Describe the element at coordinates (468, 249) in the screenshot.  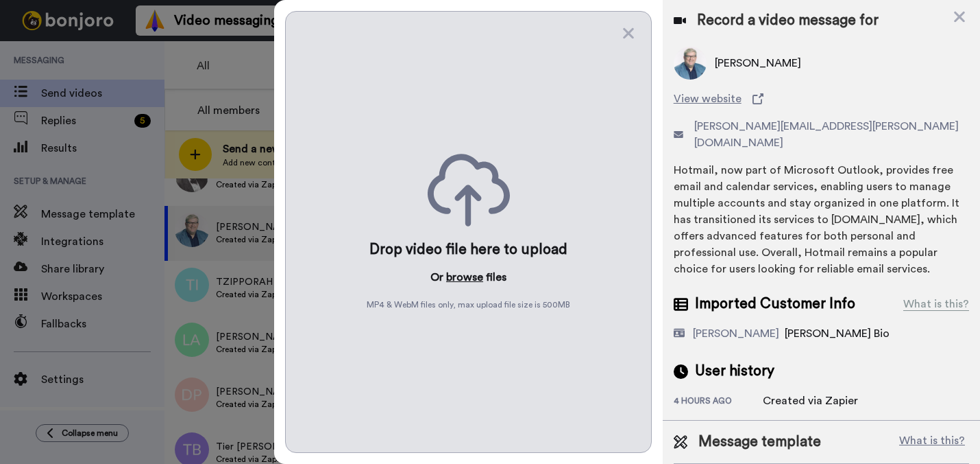
I see `div: Drop video file here to upload` at that location.